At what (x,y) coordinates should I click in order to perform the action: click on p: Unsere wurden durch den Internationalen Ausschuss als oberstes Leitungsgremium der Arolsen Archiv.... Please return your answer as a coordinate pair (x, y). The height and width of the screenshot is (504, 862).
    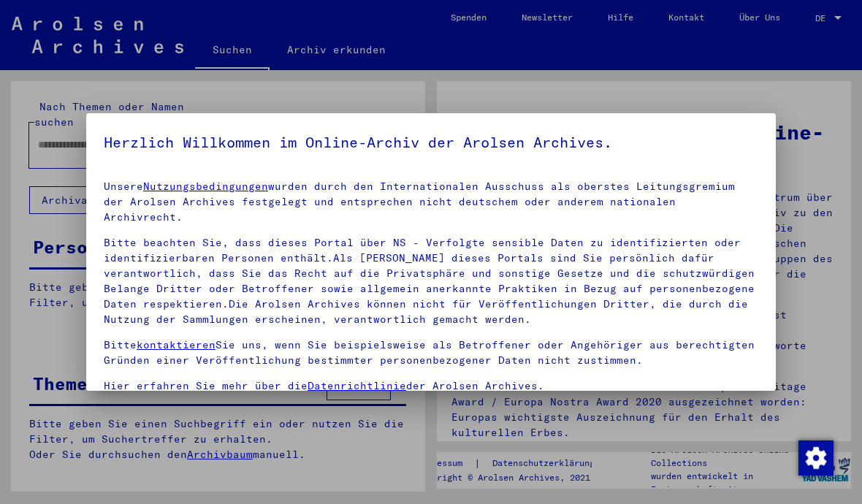
    Looking at the image, I should click on (431, 201).